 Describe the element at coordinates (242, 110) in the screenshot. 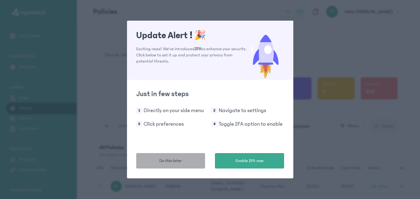

I see `p: Navigate to settings` at that location.